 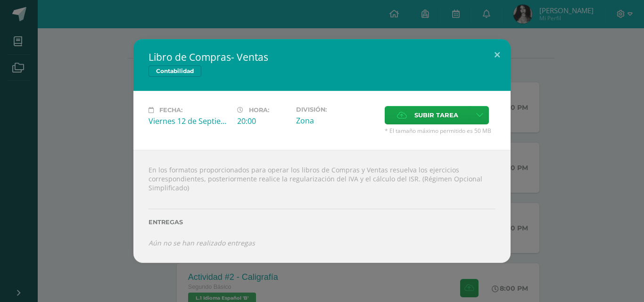 I want to click on i: Aún no se han realizado entregas, so click(x=202, y=242).